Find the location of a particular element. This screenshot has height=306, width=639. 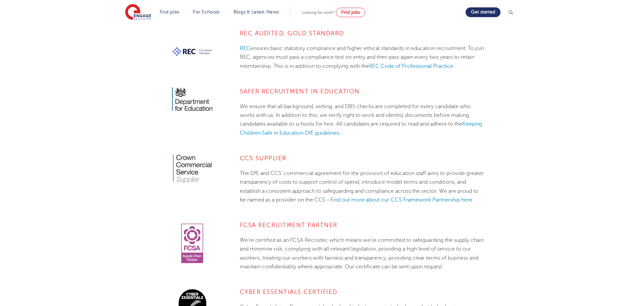

h4: REC Audited, Gold Standard is located at coordinates (362, 33).